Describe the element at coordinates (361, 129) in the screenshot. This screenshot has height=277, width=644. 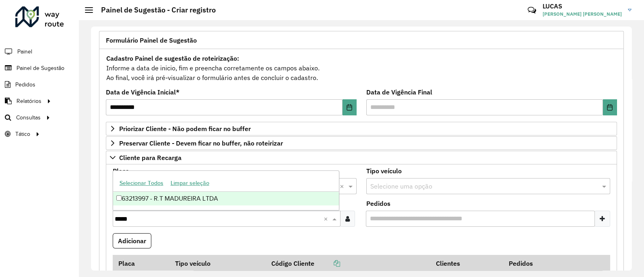
I see `a: Priorizar Cliente - Não podem ficar no buffer` at that location.